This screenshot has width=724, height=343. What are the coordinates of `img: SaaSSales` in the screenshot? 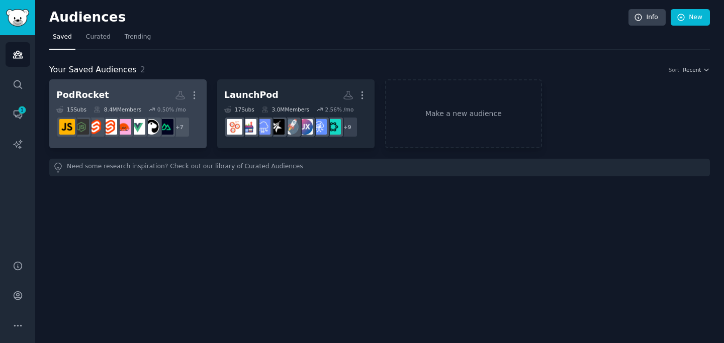 It's located at (319, 127).